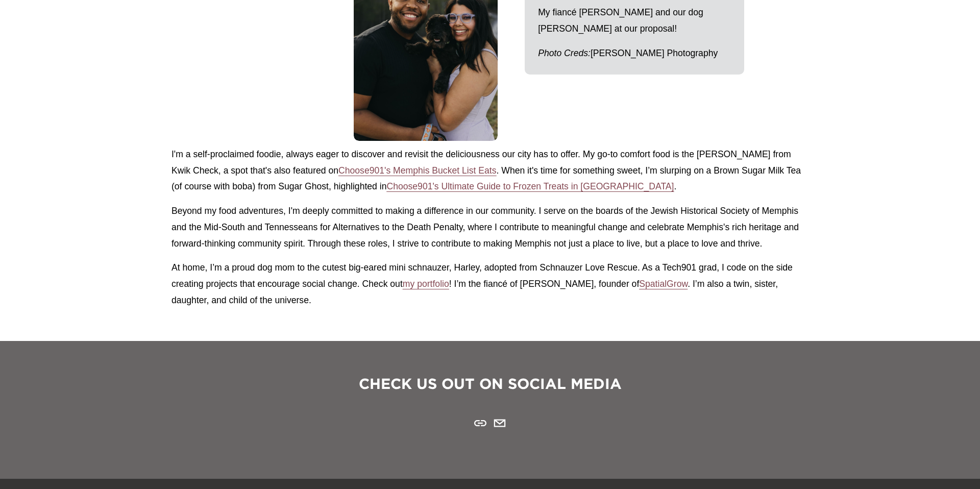 The image size is (980, 489). Describe the element at coordinates (480, 423) in the screenshot. I see `a: URL` at that location.